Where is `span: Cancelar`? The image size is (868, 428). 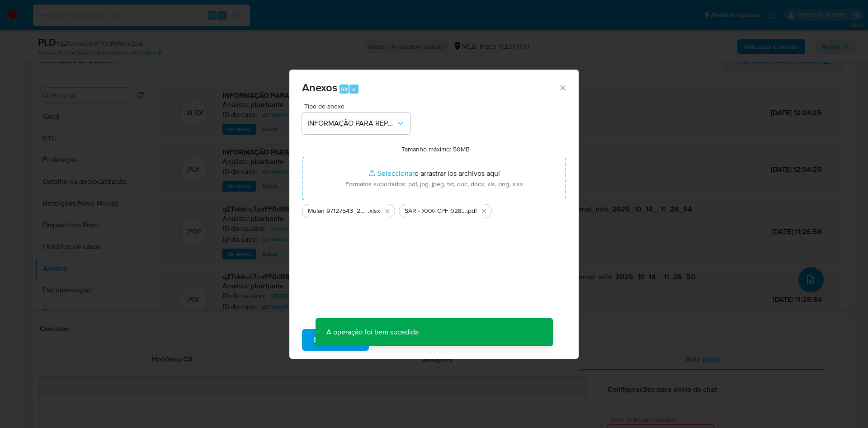 span: Cancelar is located at coordinates (399, 340).